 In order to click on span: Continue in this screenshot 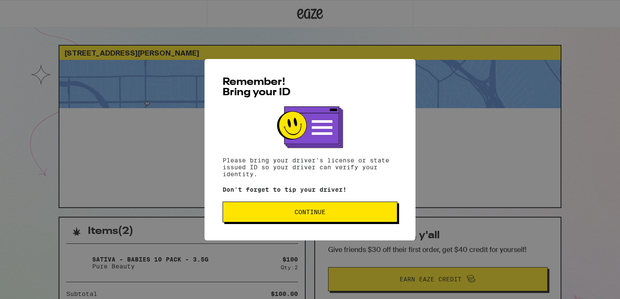, I will do `click(310, 212)`.